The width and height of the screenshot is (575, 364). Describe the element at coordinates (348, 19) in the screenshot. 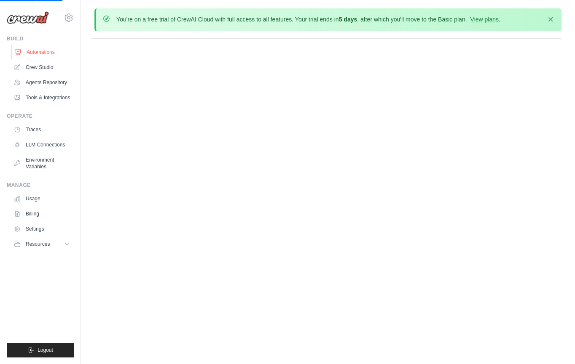

I see `strong: 5 days` at that location.